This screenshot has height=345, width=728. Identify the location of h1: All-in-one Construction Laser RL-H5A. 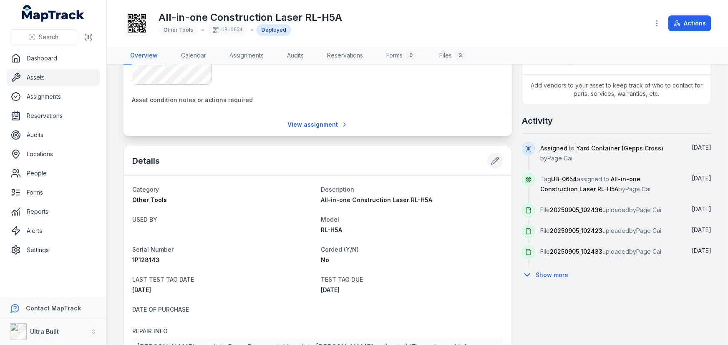
(250, 18).